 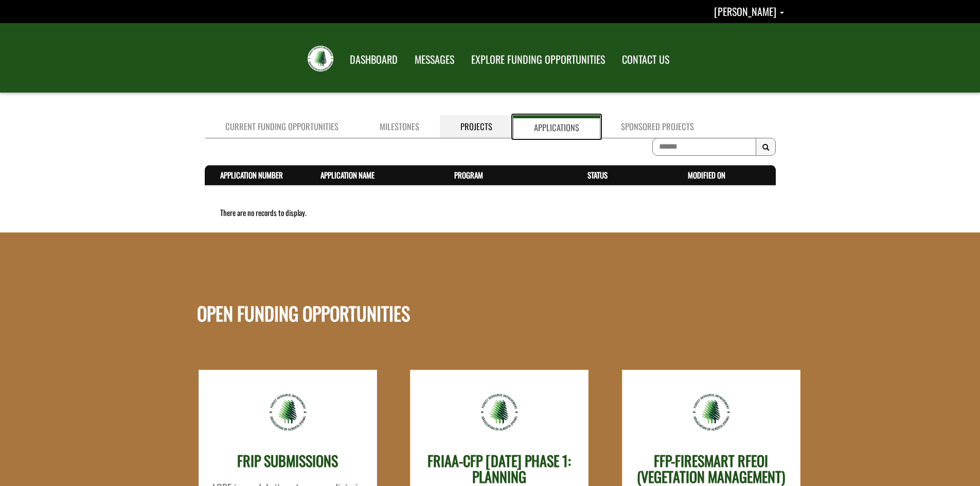 I want to click on a: Current Funding Opportunities, so click(x=282, y=126).